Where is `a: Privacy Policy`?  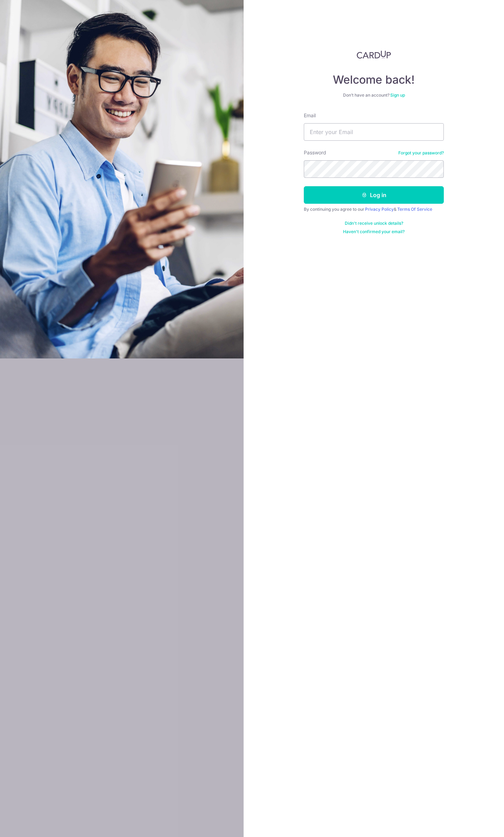
a: Privacy Policy is located at coordinates (379, 209).